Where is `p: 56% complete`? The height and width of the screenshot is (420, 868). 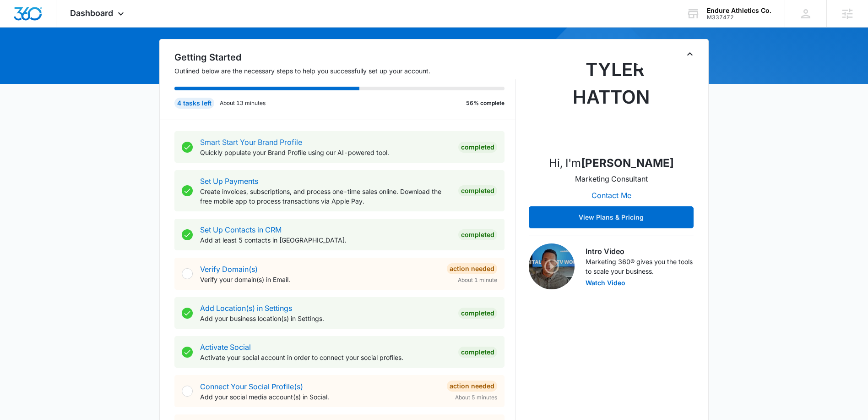
p: 56% complete is located at coordinates (485, 103).